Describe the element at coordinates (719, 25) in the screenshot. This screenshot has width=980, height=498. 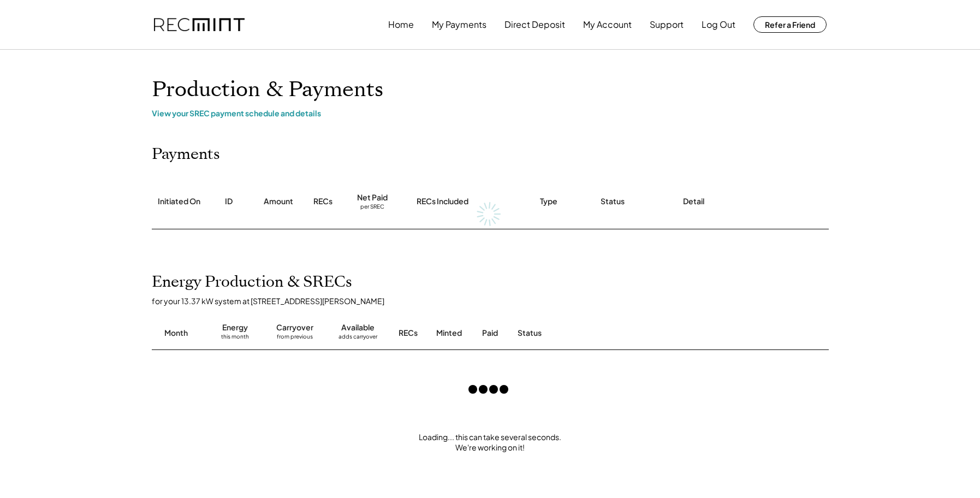
I see `button: Log Out` at that location.